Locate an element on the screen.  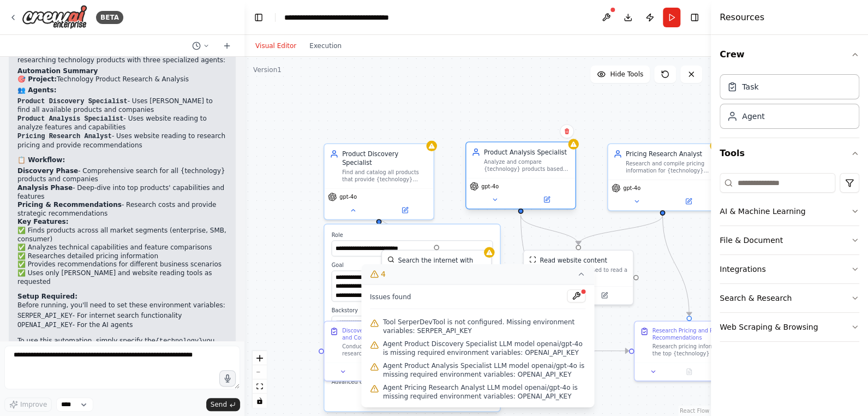
button: Visual Editor is located at coordinates (276, 46).